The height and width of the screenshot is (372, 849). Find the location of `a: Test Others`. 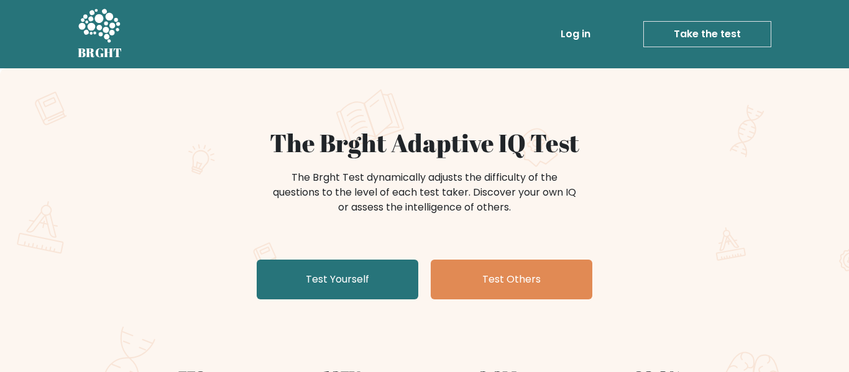

a: Test Others is located at coordinates (511, 280).